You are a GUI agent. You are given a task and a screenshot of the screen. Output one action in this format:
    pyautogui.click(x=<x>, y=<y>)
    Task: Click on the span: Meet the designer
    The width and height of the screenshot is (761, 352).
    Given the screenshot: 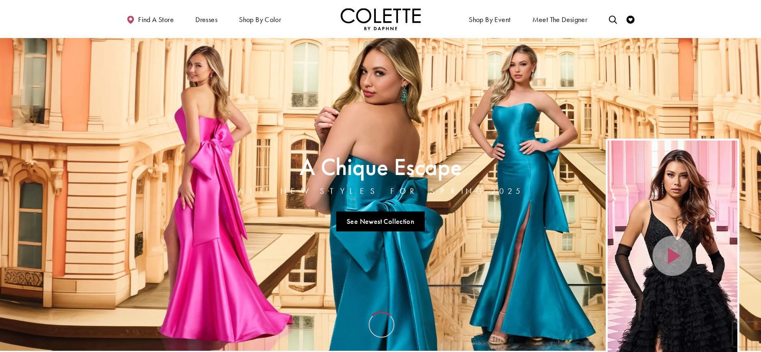 What is the action you would take?
    pyautogui.click(x=560, y=20)
    